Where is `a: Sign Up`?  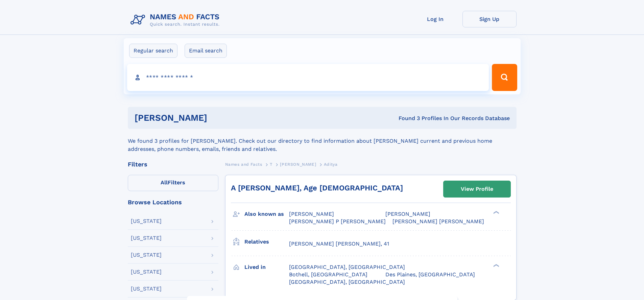
a: Sign Up is located at coordinates (490, 19).